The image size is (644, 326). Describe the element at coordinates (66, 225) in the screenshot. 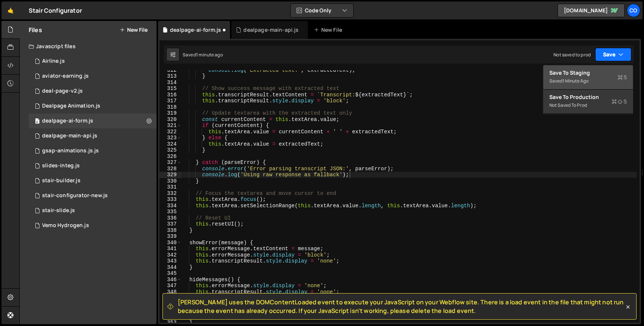

I see `div: Vemo Hydrogen.js` at that location.